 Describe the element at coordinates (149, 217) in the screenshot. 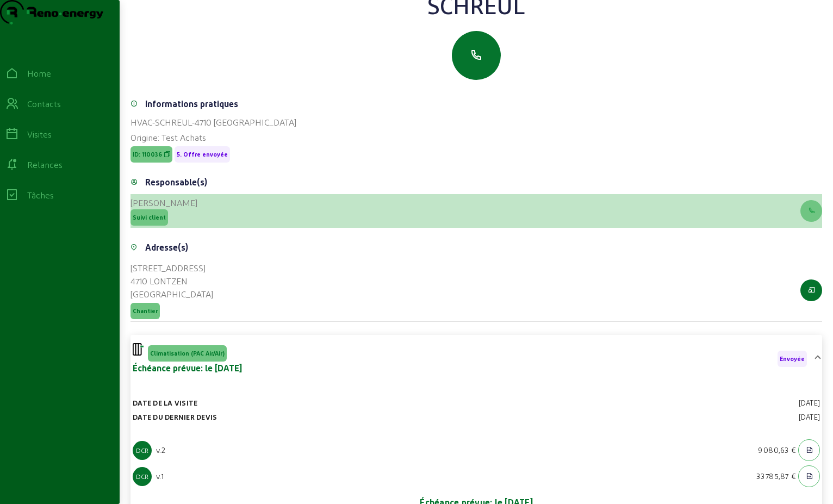

I see `span: Suivi client` at that location.